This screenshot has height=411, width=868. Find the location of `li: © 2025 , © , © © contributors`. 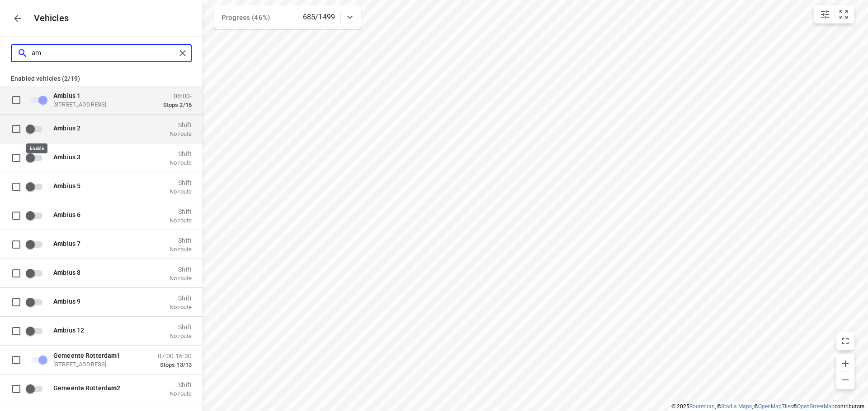

li: © 2025 , © , © © contributors is located at coordinates (768, 407).